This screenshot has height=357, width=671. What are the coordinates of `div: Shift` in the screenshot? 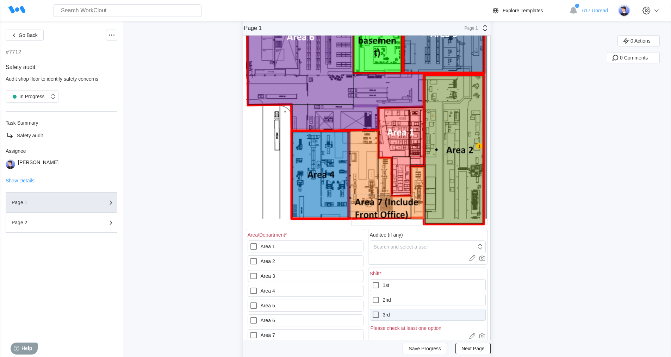 It's located at (375, 274).